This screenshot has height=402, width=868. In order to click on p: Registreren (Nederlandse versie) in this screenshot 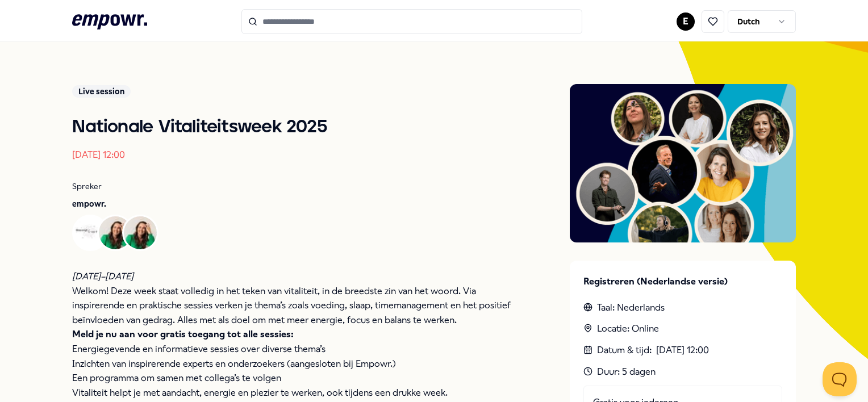, I will do `click(683, 282)`.